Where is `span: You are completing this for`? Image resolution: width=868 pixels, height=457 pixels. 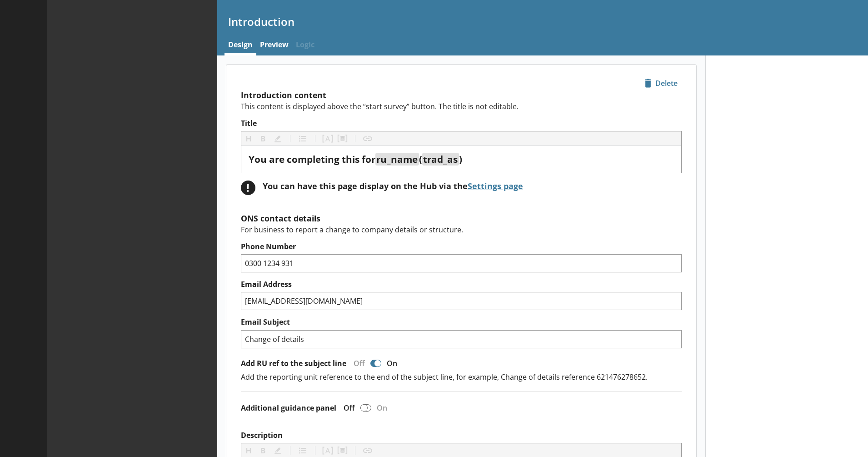
span: You are completing this for is located at coordinates (312, 159).